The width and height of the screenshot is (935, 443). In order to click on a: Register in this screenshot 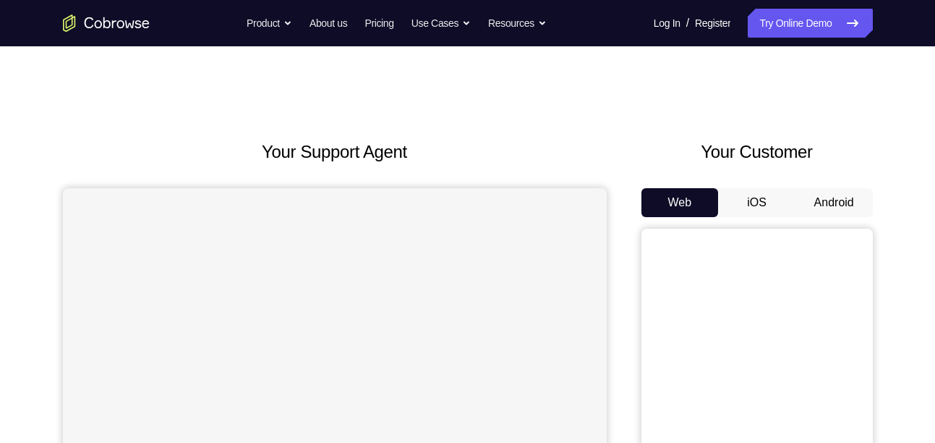, I will do `click(713, 23)`.